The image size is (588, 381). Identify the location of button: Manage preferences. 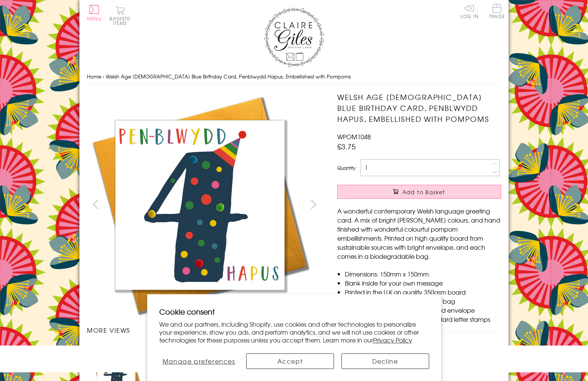
(198, 361).